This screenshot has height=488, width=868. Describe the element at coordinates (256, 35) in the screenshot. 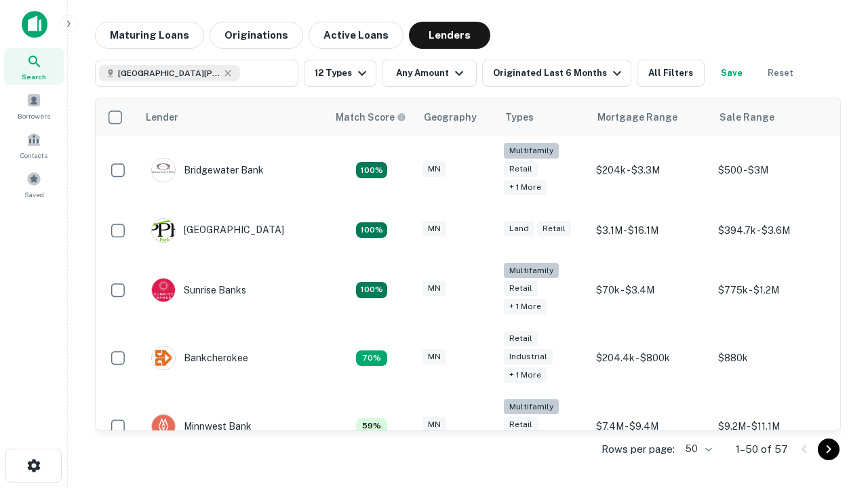

I see `button: Originations` at that location.